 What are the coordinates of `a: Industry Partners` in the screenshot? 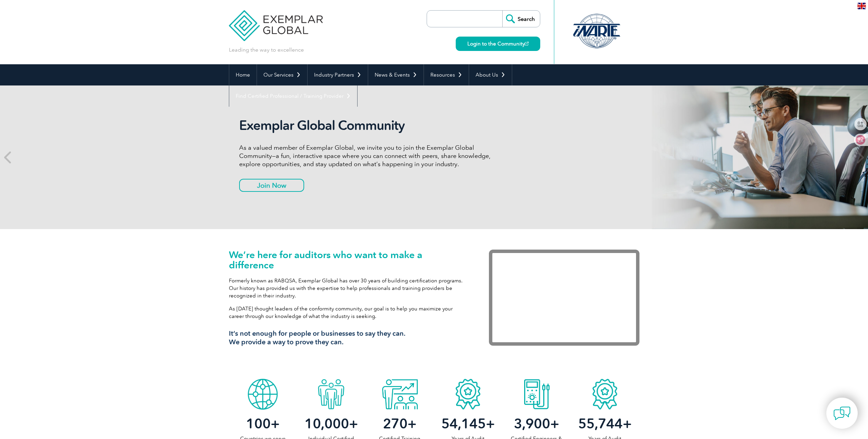 It's located at (338, 75).